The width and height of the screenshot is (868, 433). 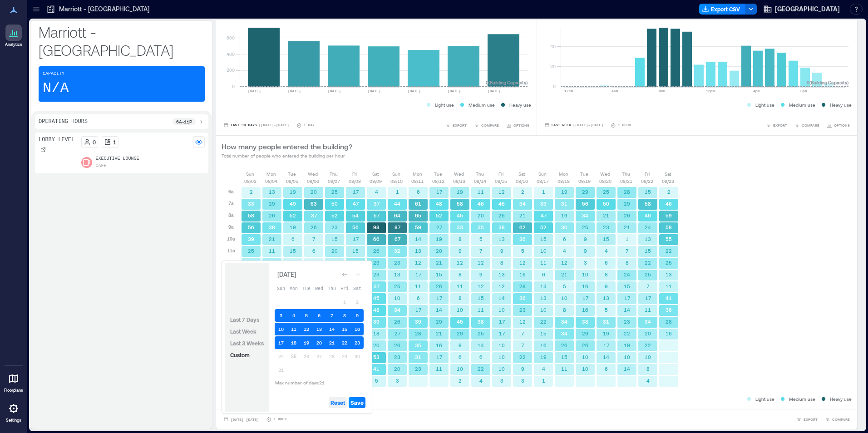 I want to click on text: 49, so click(x=292, y=203).